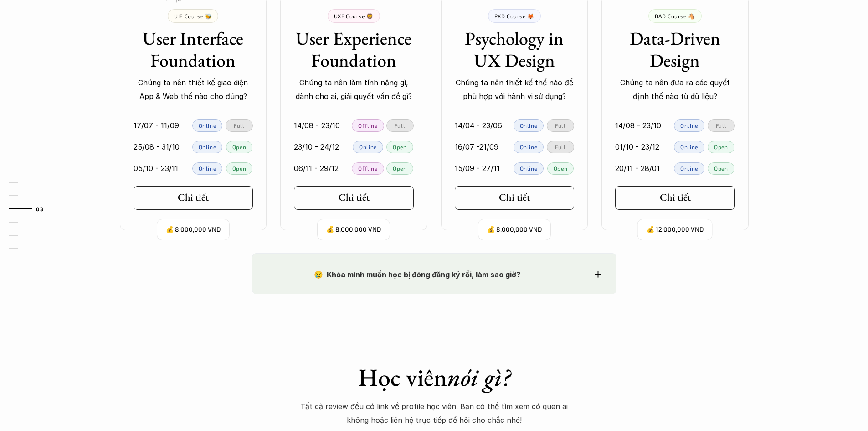 This screenshot has width=868, height=431. I want to click on p: 23/10 - 24/12, so click(316, 147).